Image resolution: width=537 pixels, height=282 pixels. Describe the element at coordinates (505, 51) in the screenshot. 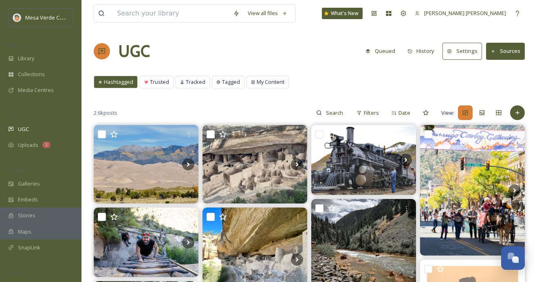

I see `a: Sources` at that location.